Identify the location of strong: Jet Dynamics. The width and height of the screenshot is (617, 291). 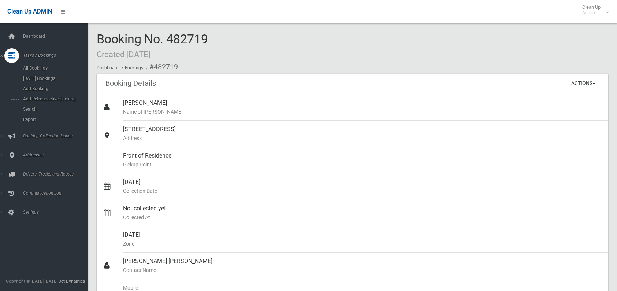
(72, 281).